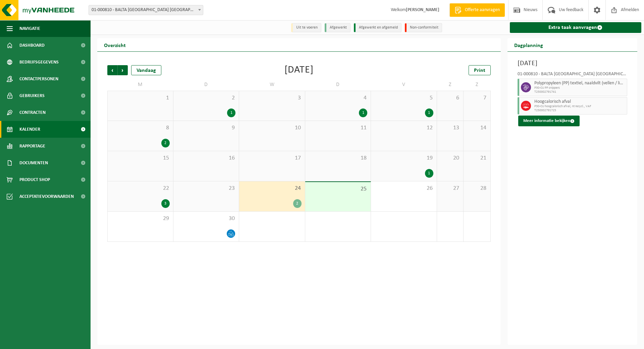 The height and width of the screenshot is (349, 644). What do you see at coordinates (580, 88) in the screenshot?
I see `span: P30-CU PP snippers` at bounding box center [580, 88].